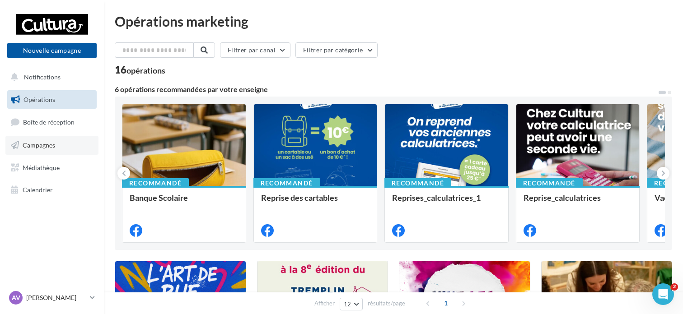 This screenshot has width=683, height=314. Describe the element at coordinates (336, 50) in the screenshot. I see `button: Filtrer par catégorie` at that location.